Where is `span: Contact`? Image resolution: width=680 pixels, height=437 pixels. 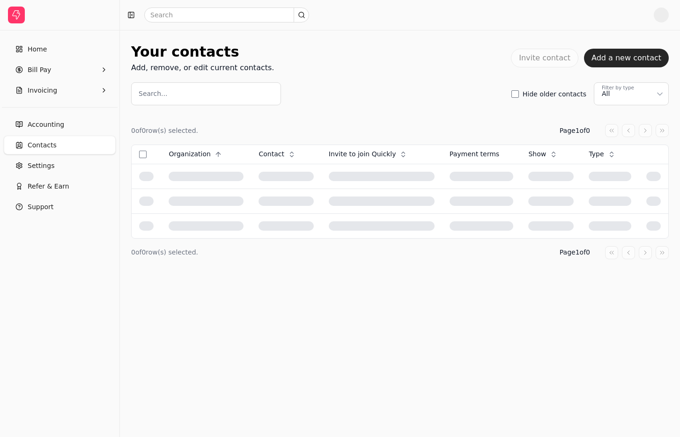 span: Contact is located at coordinates (271, 154).